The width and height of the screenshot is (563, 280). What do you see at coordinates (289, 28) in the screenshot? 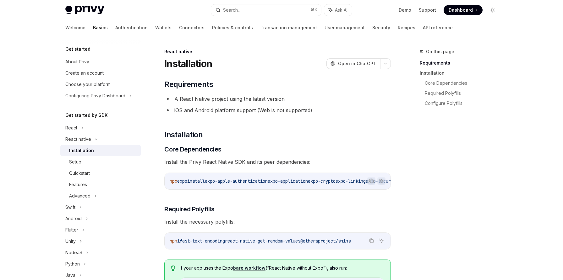
I see `a: Transaction management` at bounding box center [289, 28].